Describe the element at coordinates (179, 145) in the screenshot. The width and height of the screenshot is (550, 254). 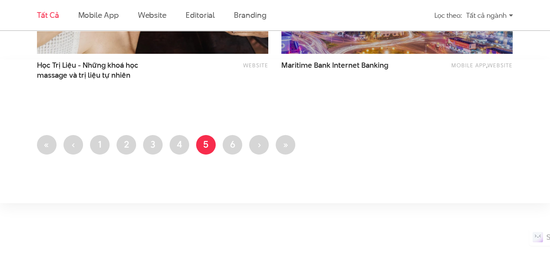
I see `a: 4` at that location.